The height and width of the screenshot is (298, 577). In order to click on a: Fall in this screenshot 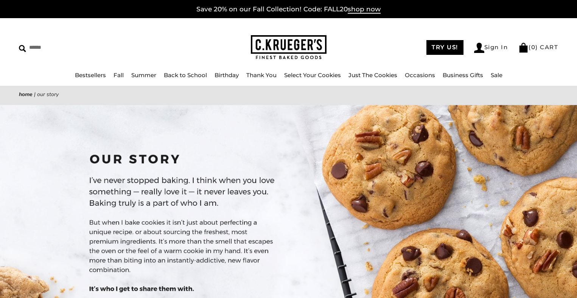, I will do `click(119, 75)`.